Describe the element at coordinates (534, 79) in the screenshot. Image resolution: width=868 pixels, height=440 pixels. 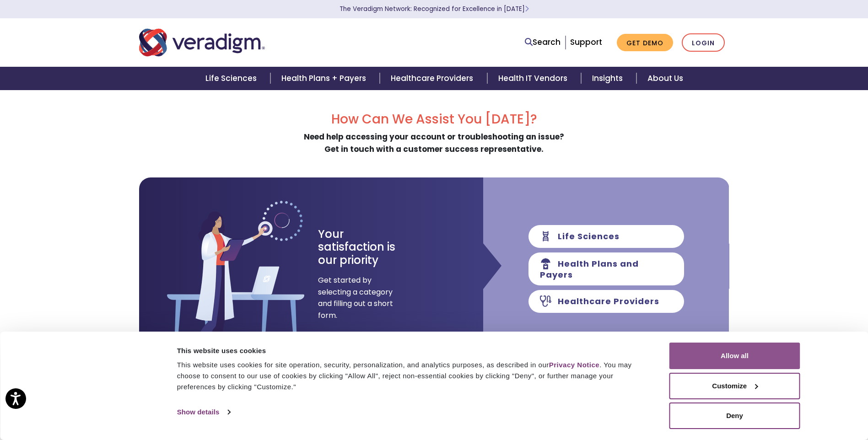
I see `a: Health IT Vendors` at that location.